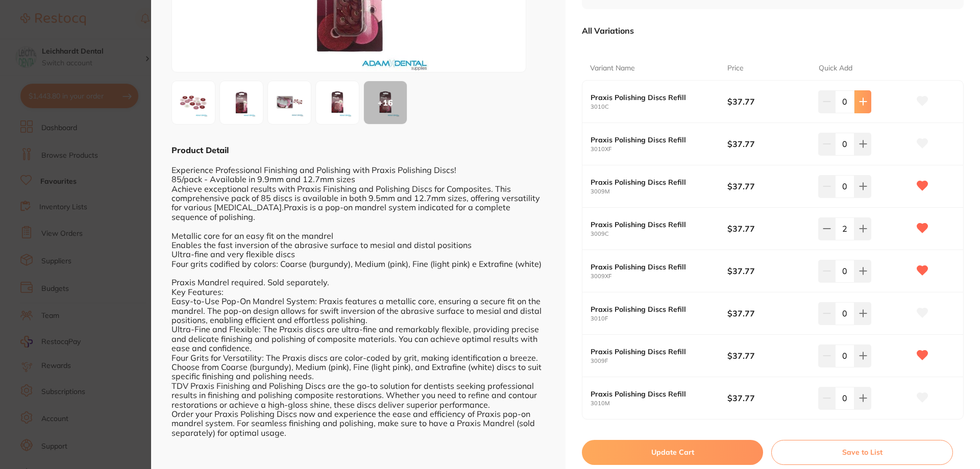 The height and width of the screenshot is (469, 980). What do you see at coordinates (862, 452) in the screenshot?
I see `button: Save to List` at bounding box center [862, 452].